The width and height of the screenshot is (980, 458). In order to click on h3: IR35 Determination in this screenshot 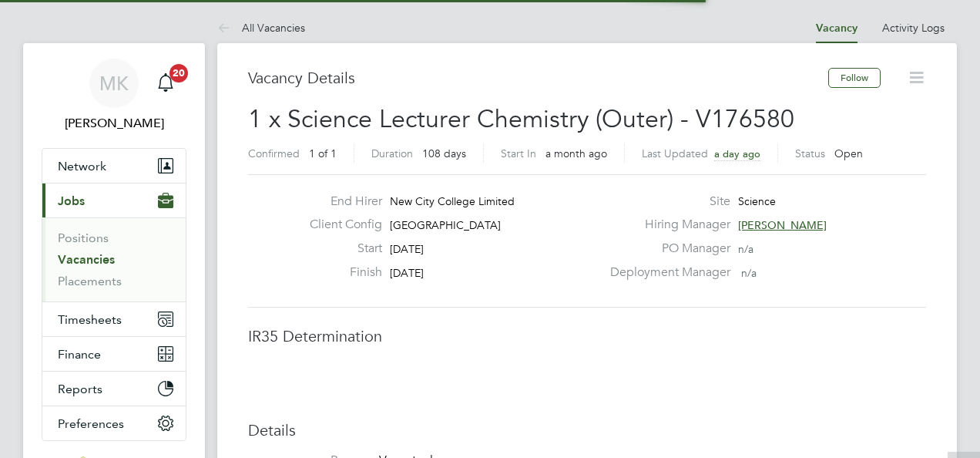, I will do `click(587, 336)`.